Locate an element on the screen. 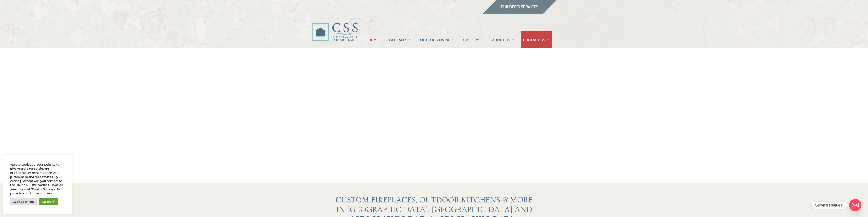 The width and height of the screenshot is (868, 217). a: GALLERY is located at coordinates (473, 40).